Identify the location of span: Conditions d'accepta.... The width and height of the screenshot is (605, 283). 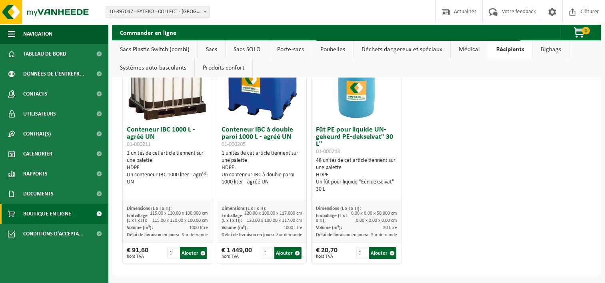
(53, 234).